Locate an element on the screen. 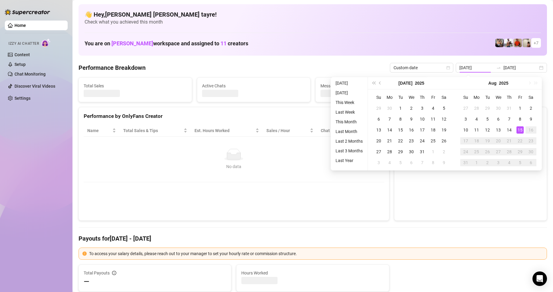 This screenshot has height=292, width=553. span: Name is located at coordinates (99, 130).